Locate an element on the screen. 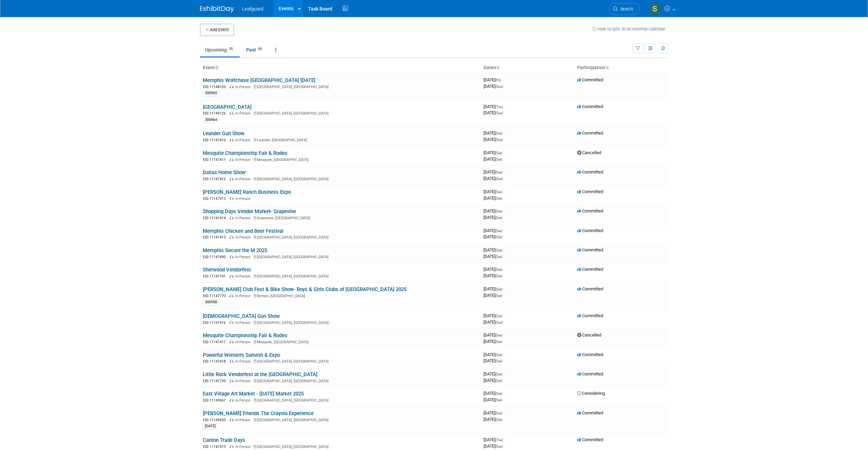 The height and width of the screenshot is (450, 868). a: Dallas Home Show is located at coordinates (224, 173).